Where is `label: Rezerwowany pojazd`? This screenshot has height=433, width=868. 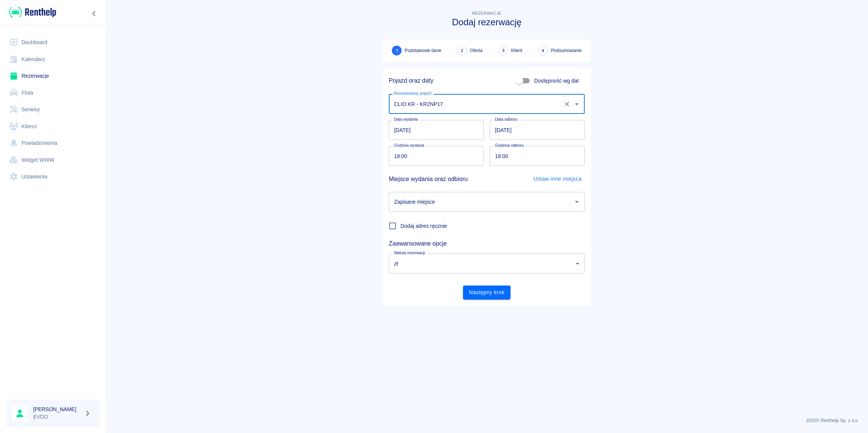
label: Rezerwowany pojazd is located at coordinates (413, 93).